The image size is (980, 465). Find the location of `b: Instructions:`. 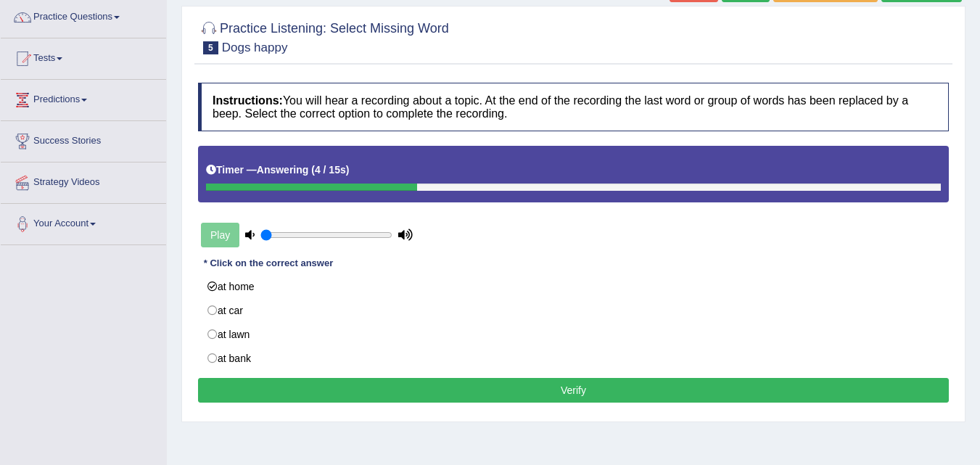

b: Instructions: is located at coordinates (247, 100).